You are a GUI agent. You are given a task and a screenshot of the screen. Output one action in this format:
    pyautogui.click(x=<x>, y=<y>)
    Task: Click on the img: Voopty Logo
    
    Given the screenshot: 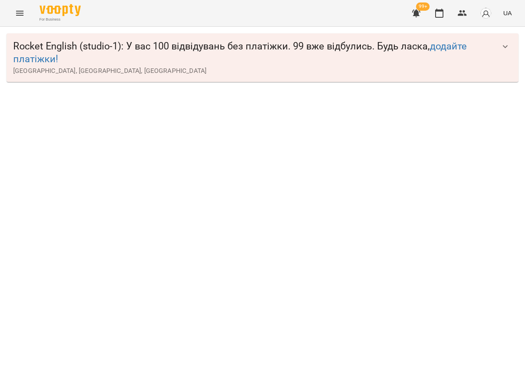 What is the action you would take?
    pyautogui.click(x=60, y=10)
    